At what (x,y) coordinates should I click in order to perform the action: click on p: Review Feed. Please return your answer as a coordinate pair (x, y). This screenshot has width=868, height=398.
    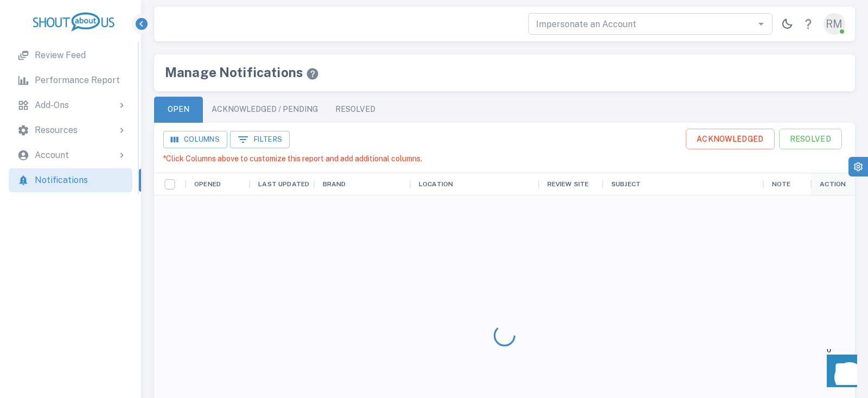
    Looking at the image, I should click on (60, 56).